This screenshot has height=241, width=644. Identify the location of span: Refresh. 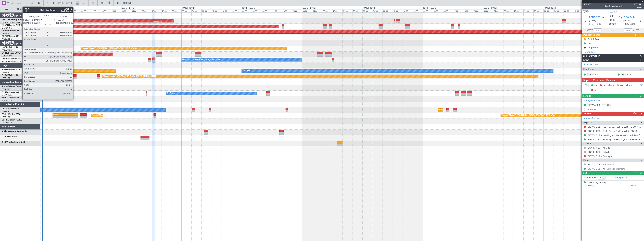
(127, 3).